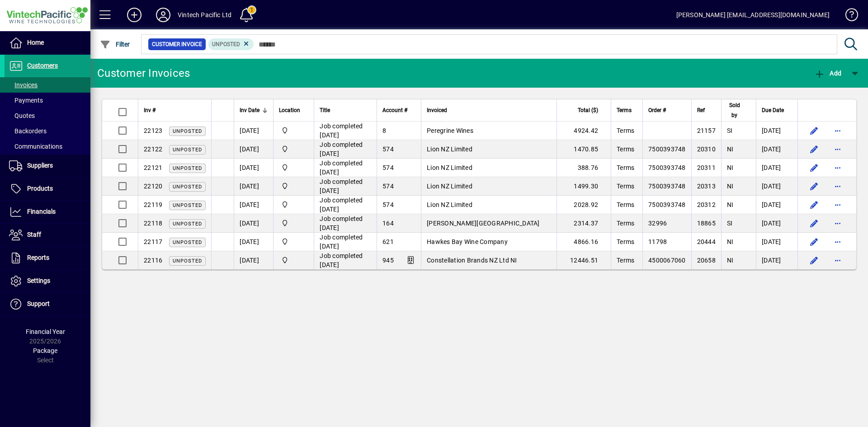 Image resolution: width=868 pixels, height=427 pixels. What do you see at coordinates (153, 186) in the screenshot?
I see `span: 22120` at bounding box center [153, 186].